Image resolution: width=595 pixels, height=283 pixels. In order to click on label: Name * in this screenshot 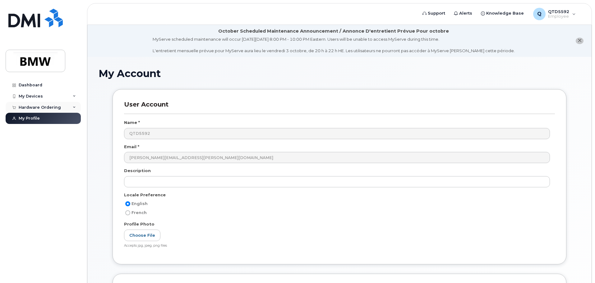, I will do `click(132, 123)`.